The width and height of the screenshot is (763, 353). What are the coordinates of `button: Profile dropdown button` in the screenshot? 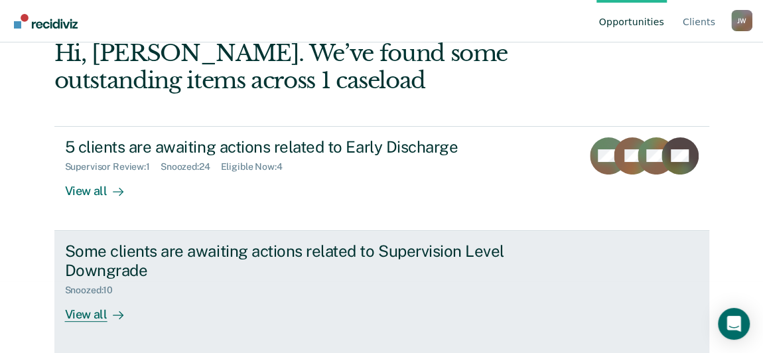 It's located at (742, 21).